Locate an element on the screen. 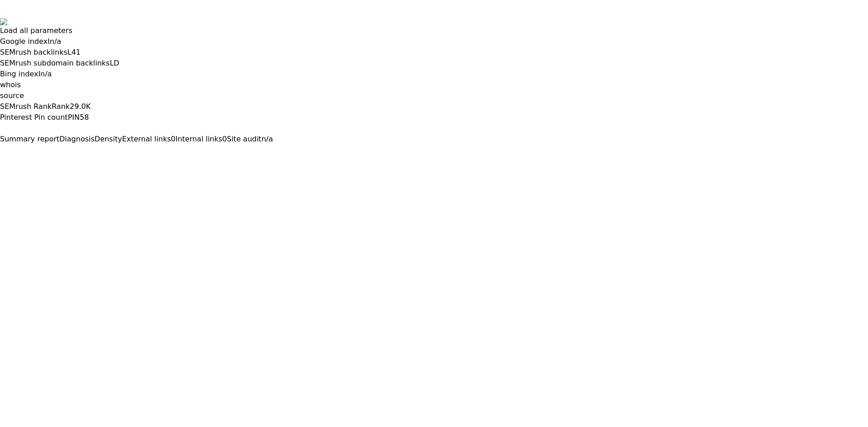  span: Rank is located at coordinates (61, 106).